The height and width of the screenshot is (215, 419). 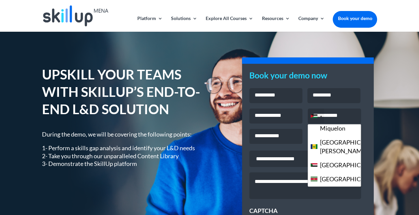 I want to click on div: During the demo, we will be covering the following points:, so click(x=121, y=149).